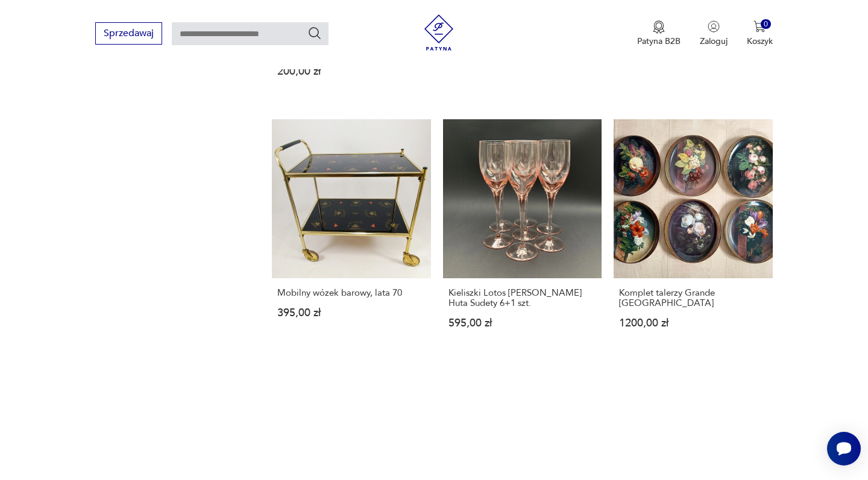  I want to click on p: Koszyk, so click(759, 41).